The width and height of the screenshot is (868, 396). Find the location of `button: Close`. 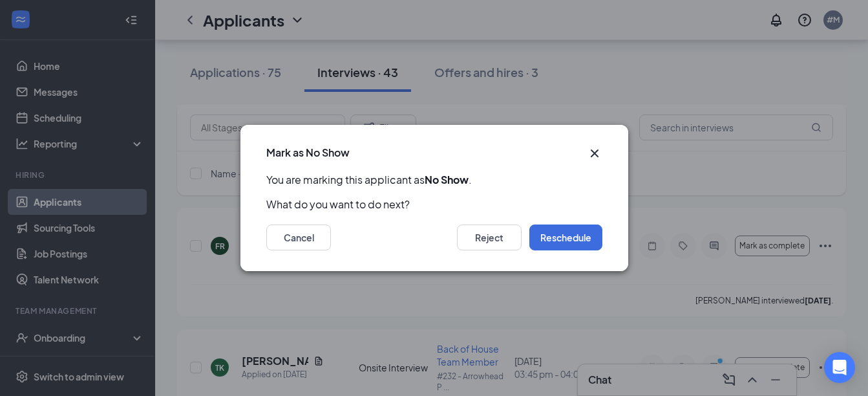

button: Close is located at coordinates (594, 153).